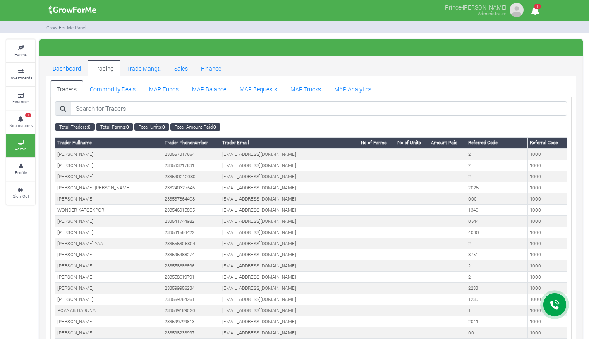 This screenshot has width=589, height=339. I want to click on i: Notifications, so click(534, 11).